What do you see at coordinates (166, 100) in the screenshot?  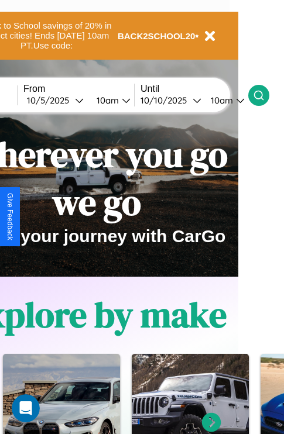 I see `div: 10 / 10 / 2025` at bounding box center [166, 100].